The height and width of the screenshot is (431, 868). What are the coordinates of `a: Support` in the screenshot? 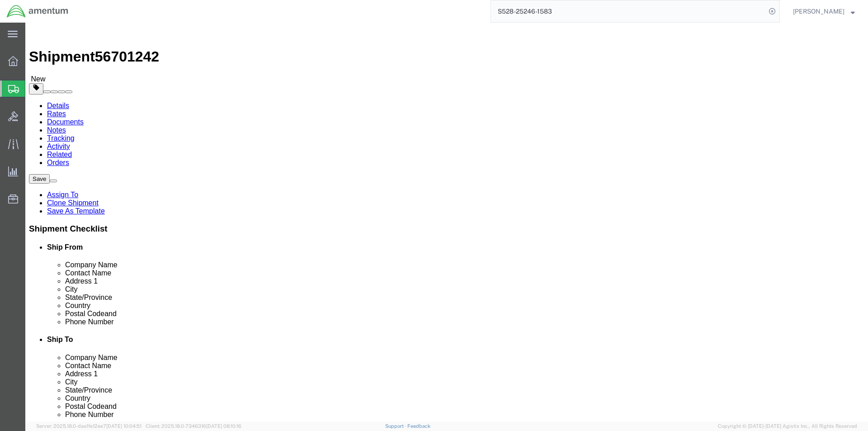 It's located at (397, 426).